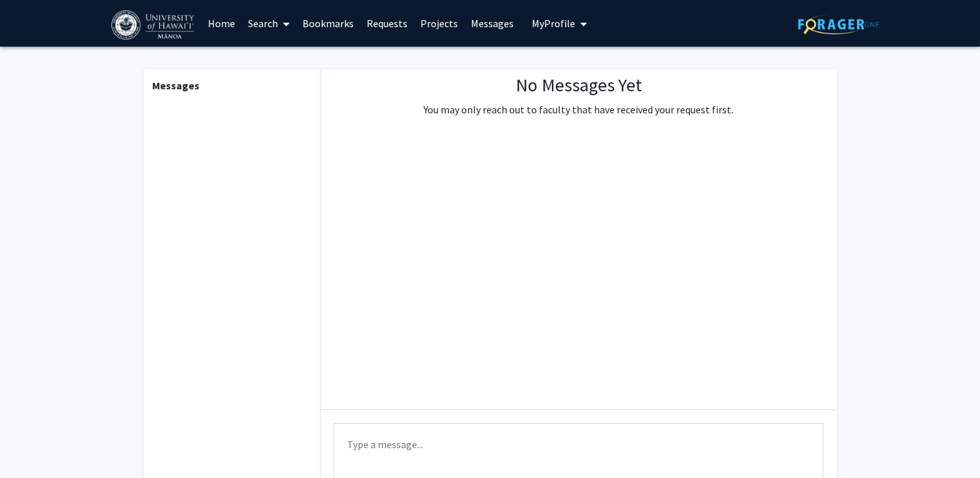 This screenshot has height=478, width=980. What do you see at coordinates (578, 109) in the screenshot?
I see `p: You may only reach out to faculty that have received your request first.` at bounding box center [578, 109].